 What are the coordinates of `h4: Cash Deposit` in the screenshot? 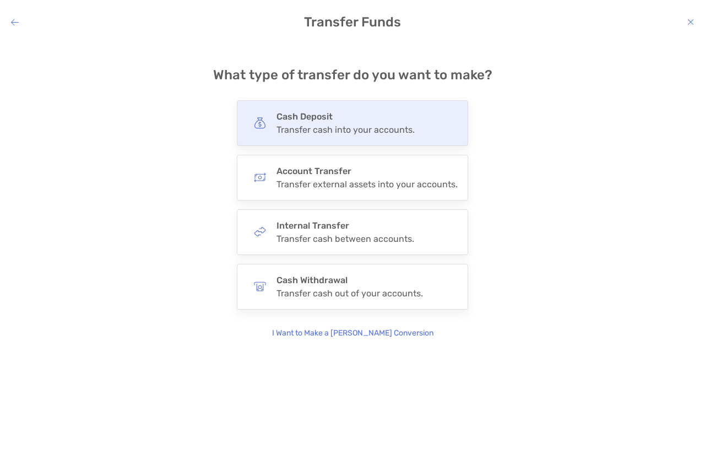 It's located at (345, 116).